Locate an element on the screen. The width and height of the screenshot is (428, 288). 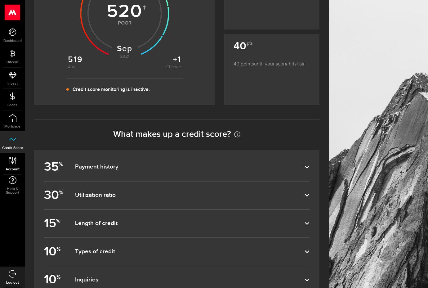
dfn: Inquiries is located at coordinates (190, 280).